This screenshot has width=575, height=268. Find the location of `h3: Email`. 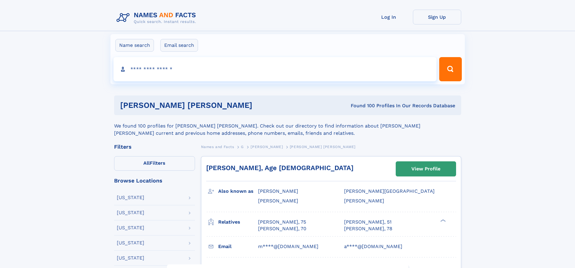

h3: Email is located at coordinates (238, 246).